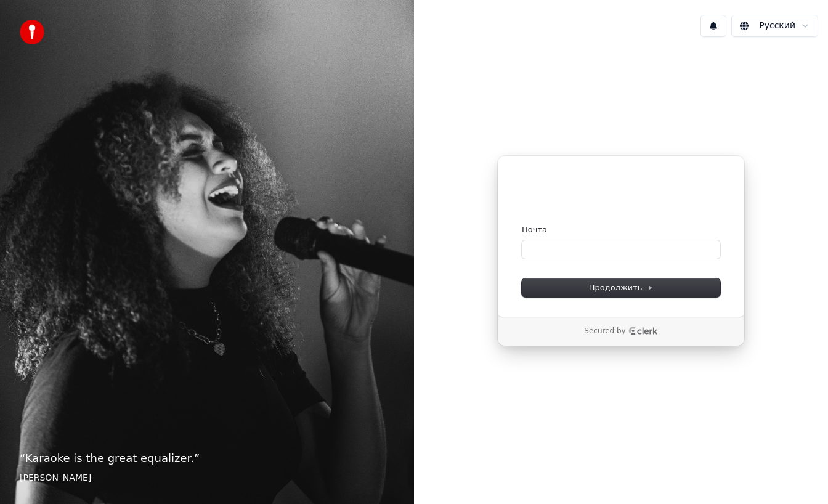 This screenshot has height=504, width=828. What do you see at coordinates (207, 458) in the screenshot?
I see `p: “ Karaoke is the great equalizer. ”` at bounding box center [207, 458].